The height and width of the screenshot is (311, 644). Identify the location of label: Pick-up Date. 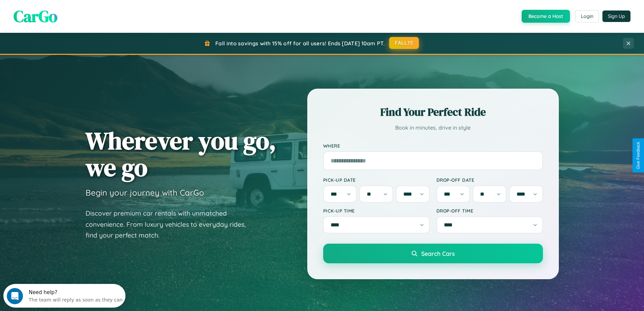
(377, 180).